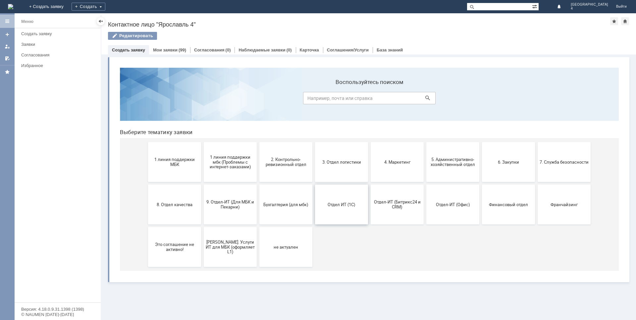  I want to click on span: 1 линия поддержки МБК, so click(60, 99).